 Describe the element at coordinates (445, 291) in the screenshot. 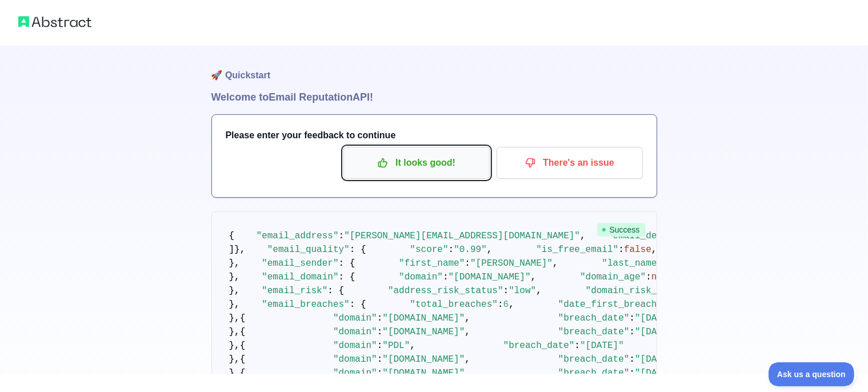

I see `span: "address_risk_status"` at that location.